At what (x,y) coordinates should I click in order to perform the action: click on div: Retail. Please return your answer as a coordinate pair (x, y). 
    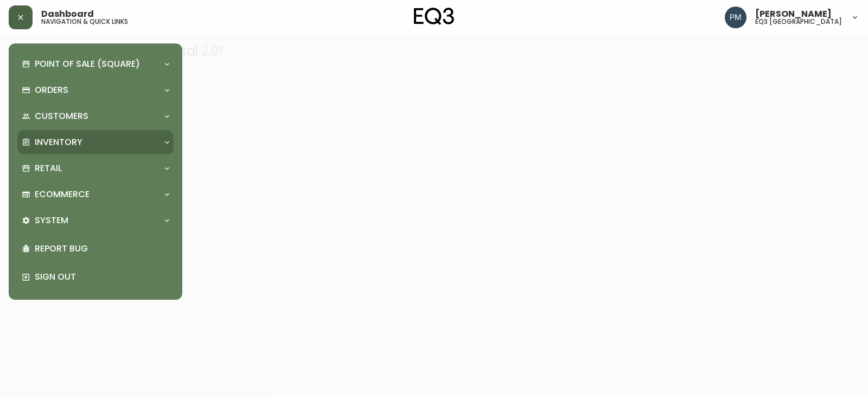
    Looking at the image, I should click on (96, 168).